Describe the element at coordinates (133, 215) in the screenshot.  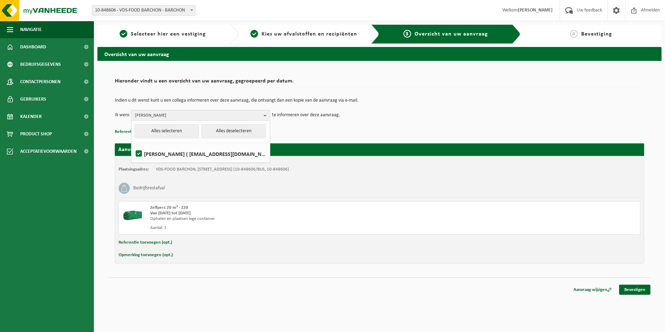
I see `img: HK-XZ-20-GN-00.png` at that location.